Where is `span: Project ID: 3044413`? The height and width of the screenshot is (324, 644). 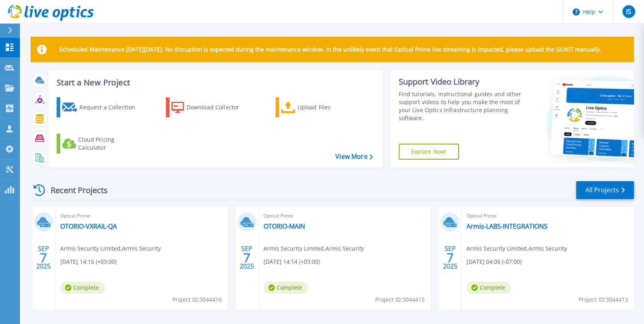 span: Project ID: 3044413 is located at coordinates (603, 300).